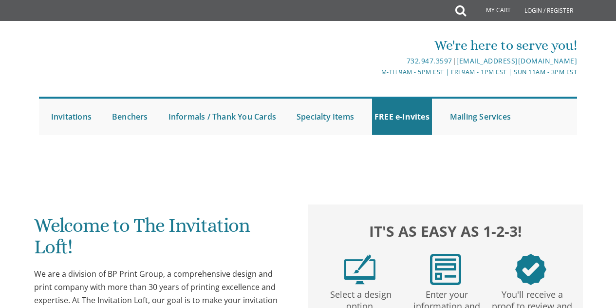 This screenshot has height=308, width=616. Describe the element at coordinates (71, 116) in the screenshot. I see `a: Invitations` at that location.